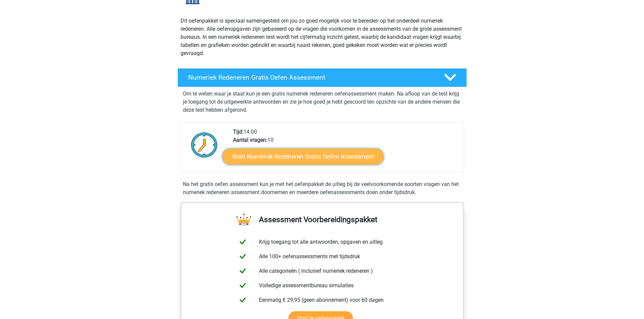 Image resolution: width=644 pixels, height=319 pixels. What do you see at coordinates (345, 150) in the screenshot?
I see `div: 14:00 10` at bounding box center [345, 150].